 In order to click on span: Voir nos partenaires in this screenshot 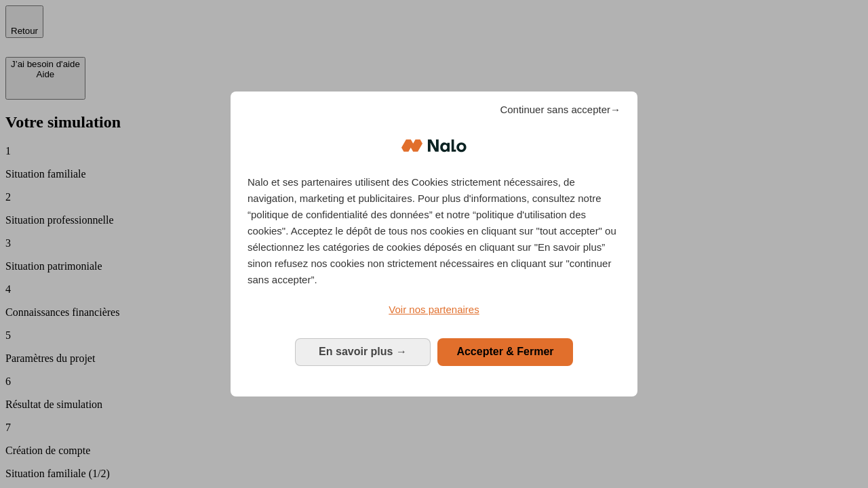, I will do `click(434, 309)`.